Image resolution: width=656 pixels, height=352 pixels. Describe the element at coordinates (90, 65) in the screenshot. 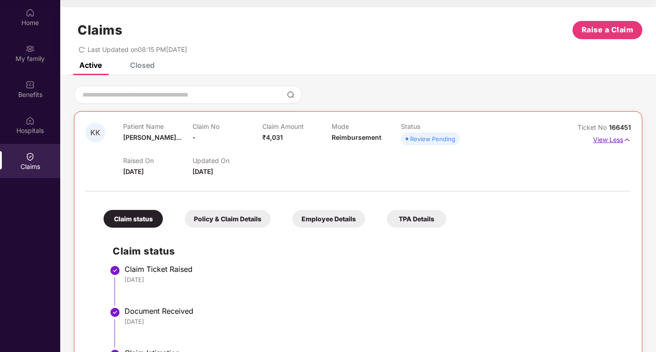

I see `div: Active` at that location.